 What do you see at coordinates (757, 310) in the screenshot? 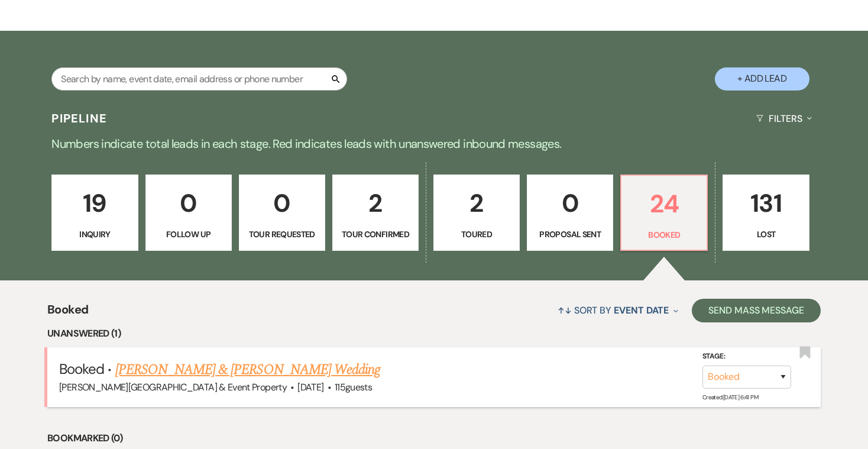
I see `button: Send Mass Message` at bounding box center [757, 310].